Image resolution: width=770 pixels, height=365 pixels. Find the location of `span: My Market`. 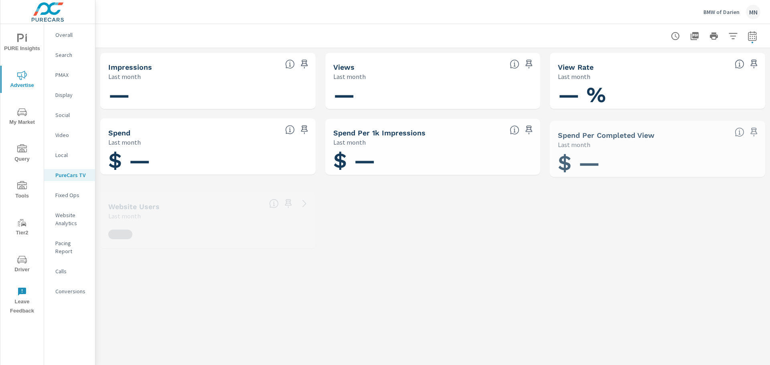

span: My Market is located at coordinates (22, 117).